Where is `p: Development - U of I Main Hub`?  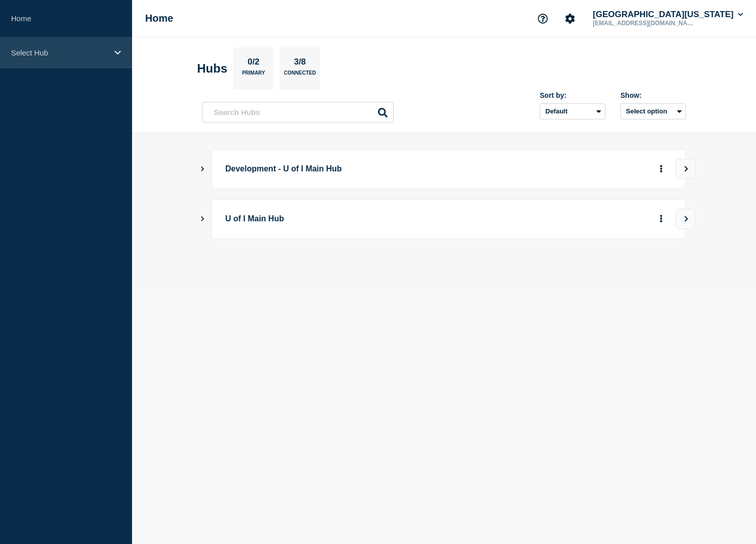
p: Development - U of I Main Hub is located at coordinates (364, 169).